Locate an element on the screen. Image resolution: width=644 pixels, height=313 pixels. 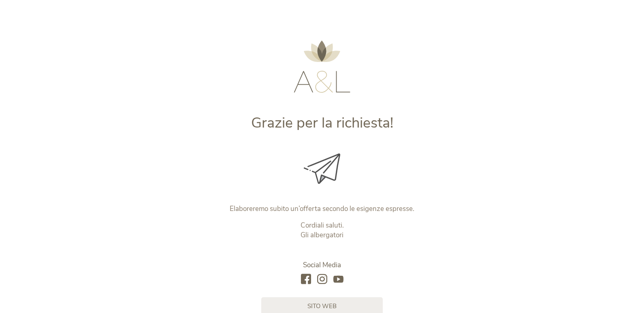
span: sito web is located at coordinates (322, 306).